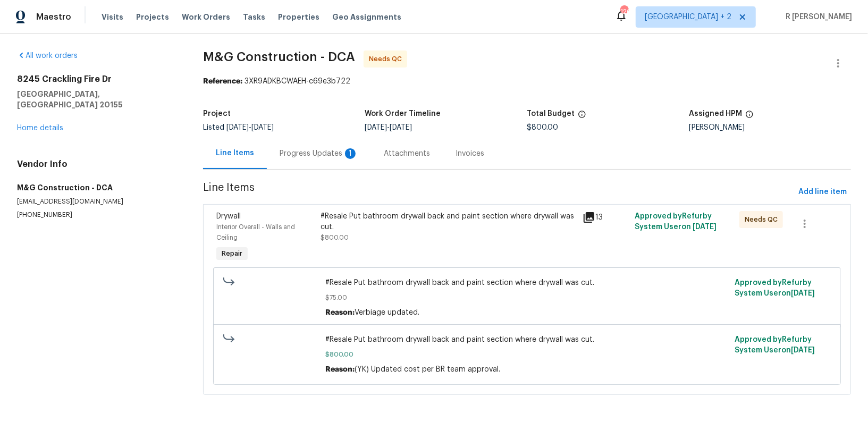  What do you see at coordinates (254, 17) in the screenshot?
I see `span: Tasks` at bounding box center [254, 17].